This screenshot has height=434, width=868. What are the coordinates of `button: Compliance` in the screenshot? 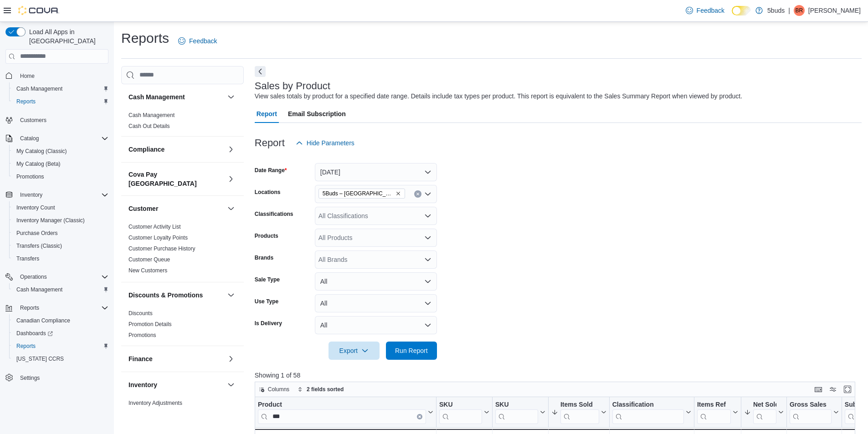 It's located at (176, 149).